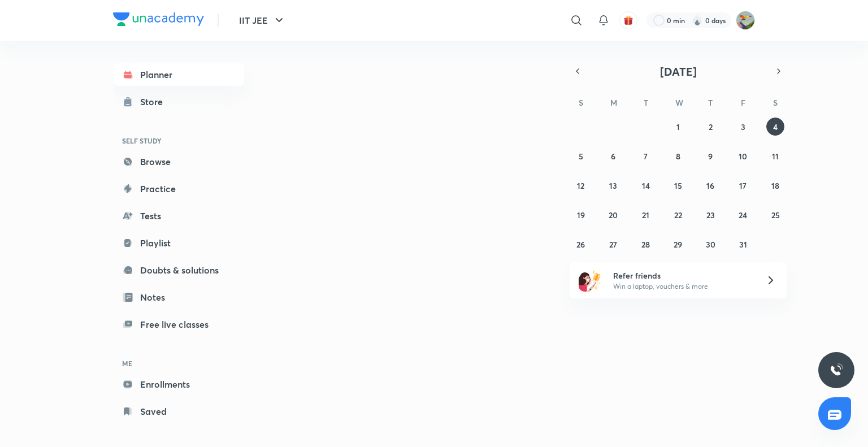  I want to click on abbr: October 22, 2025, so click(678, 214).